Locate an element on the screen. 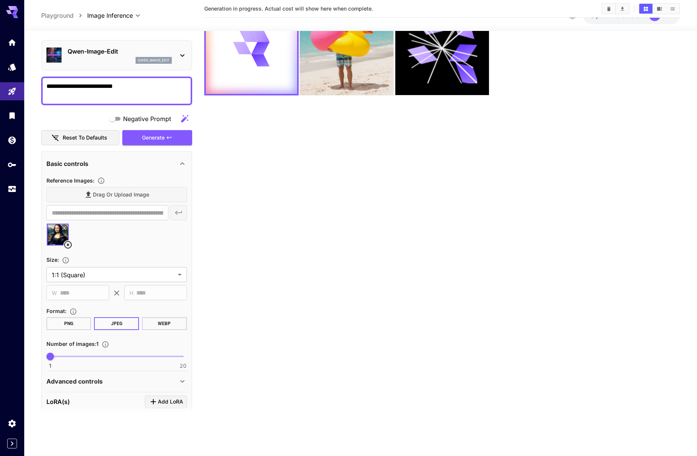  button: Choose the file format for the output image. is located at coordinates (73, 312).